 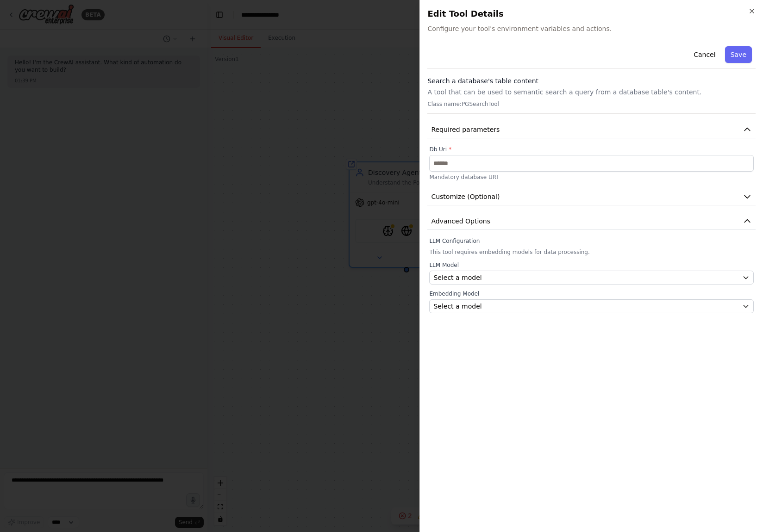 What do you see at coordinates (591, 221) in the screenshot?
I see `button: Advanced Options` at bounding box center [591, 221].